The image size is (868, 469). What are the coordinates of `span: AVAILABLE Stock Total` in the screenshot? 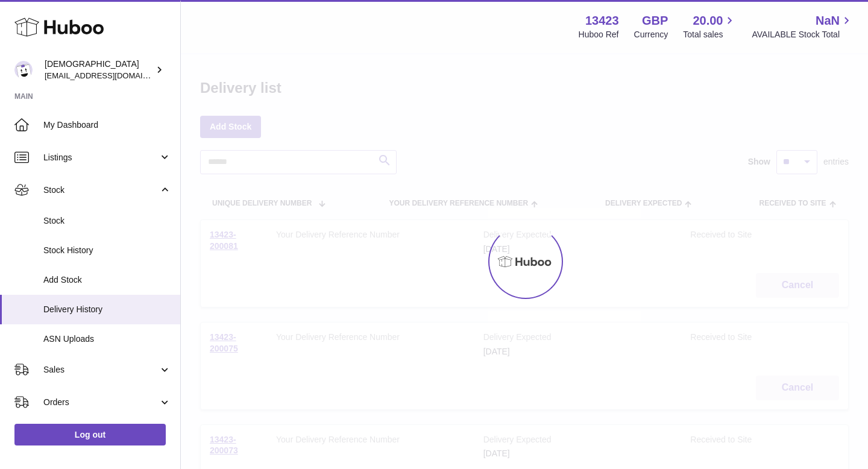 It's located at (803, 35).